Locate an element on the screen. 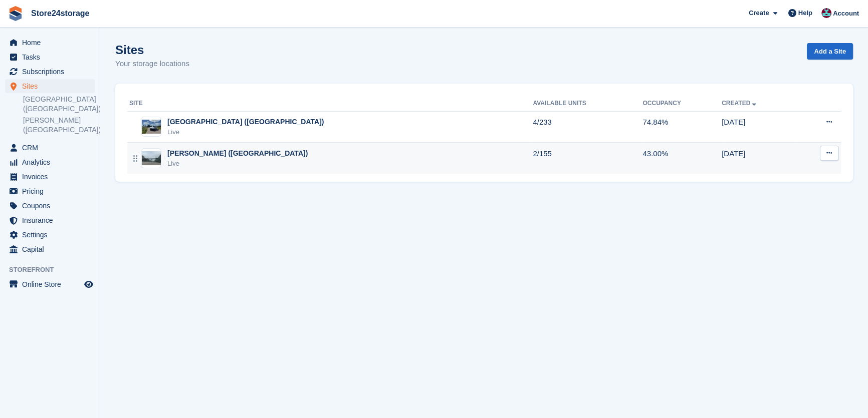  span: Capital is located at coordinates (52, 249).